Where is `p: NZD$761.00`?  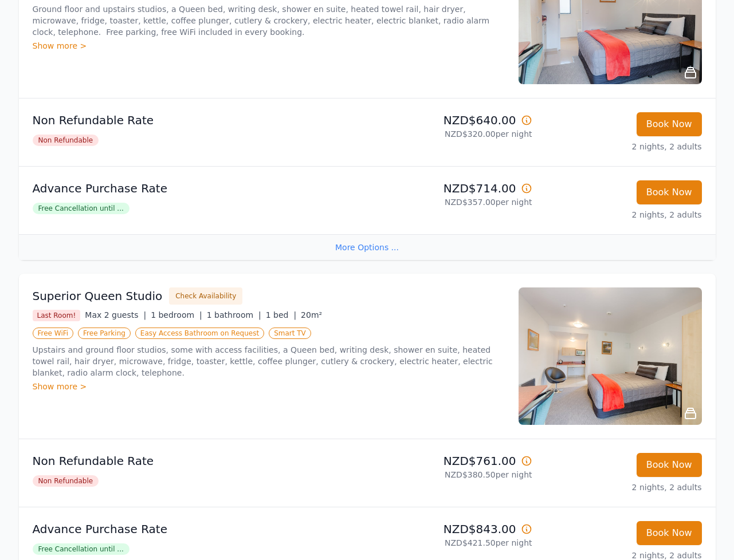 p: NZD$761.00 is located at coordinates (452, 461).